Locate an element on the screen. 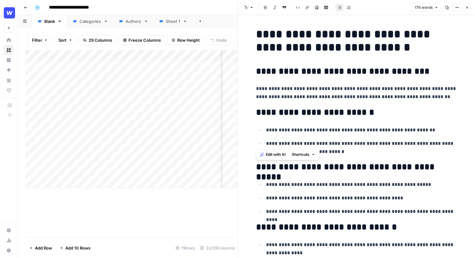 The image size is (475, 258). button: Undo is located at coordinates (219, 40).